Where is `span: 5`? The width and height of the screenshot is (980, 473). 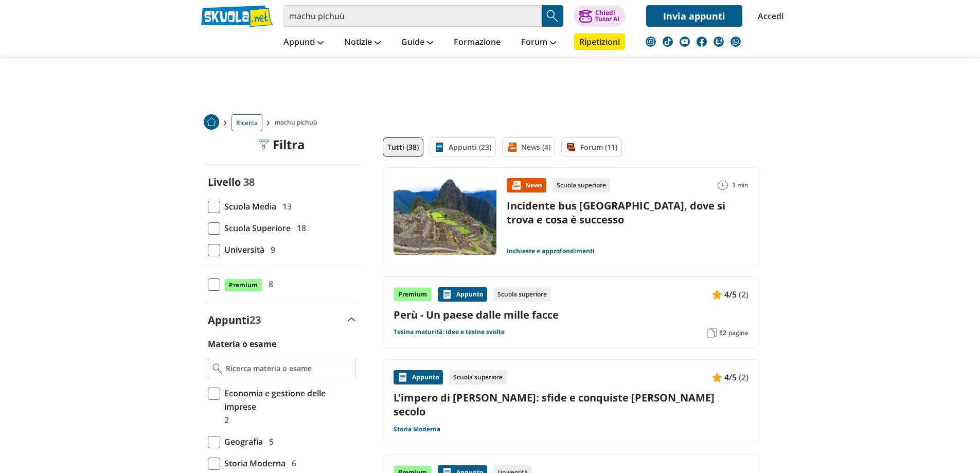
span: 5 is located at coordinates (269, 441).